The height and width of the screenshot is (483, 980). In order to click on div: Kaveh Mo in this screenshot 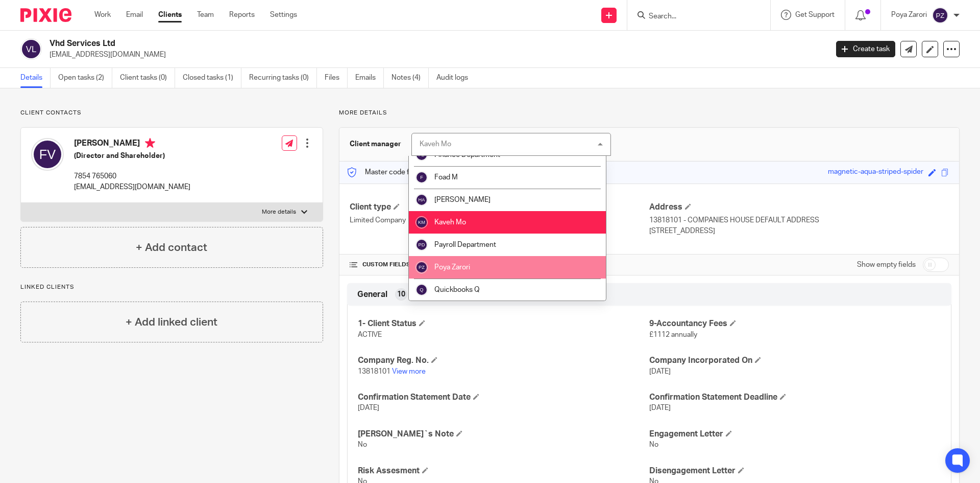, I will do `click(436, 145)`.